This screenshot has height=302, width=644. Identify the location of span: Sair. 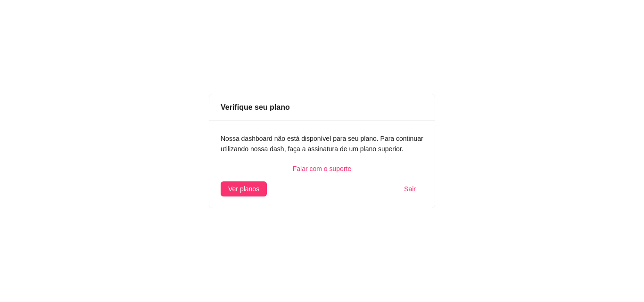
(410, 189).